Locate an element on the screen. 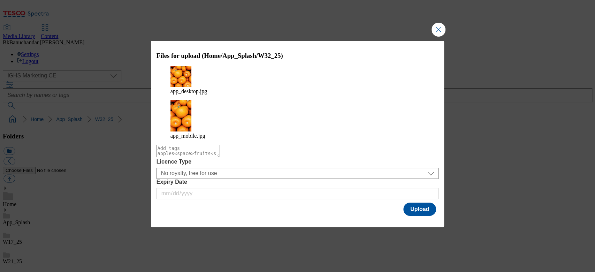 The image size is (595, 272). div: Modal is located at coordinates (298, 134).